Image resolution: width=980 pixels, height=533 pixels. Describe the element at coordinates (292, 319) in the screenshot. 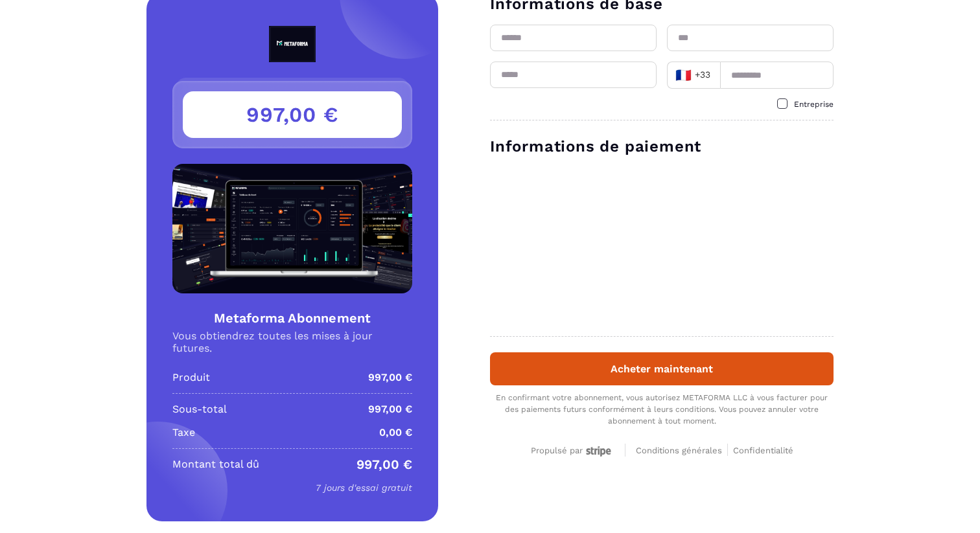

I see `h4: Metaforma Abonnement` at that location.